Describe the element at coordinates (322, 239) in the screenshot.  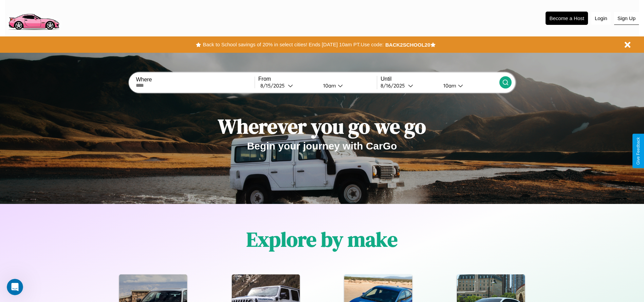
I see `h1: Explore by make` at that location.